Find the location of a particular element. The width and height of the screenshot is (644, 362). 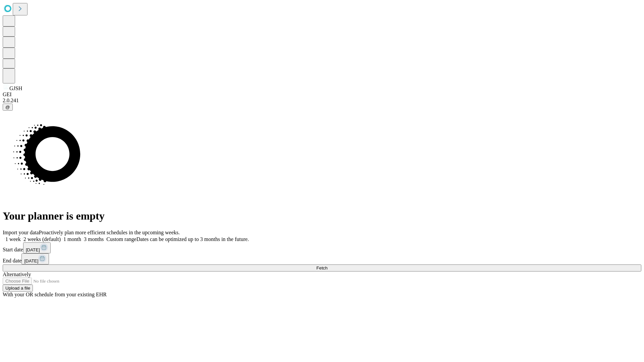

div: End date is located at coordinates (322, 259).